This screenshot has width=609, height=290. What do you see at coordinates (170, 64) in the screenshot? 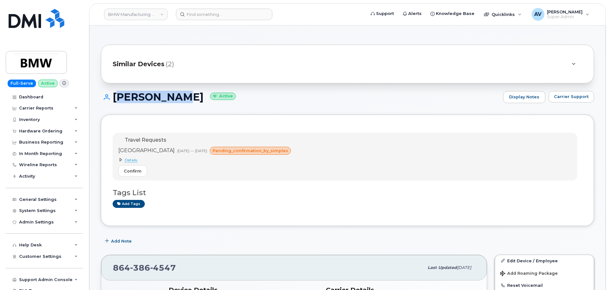
I see `span: (2)` at bounding box center [170, 64].